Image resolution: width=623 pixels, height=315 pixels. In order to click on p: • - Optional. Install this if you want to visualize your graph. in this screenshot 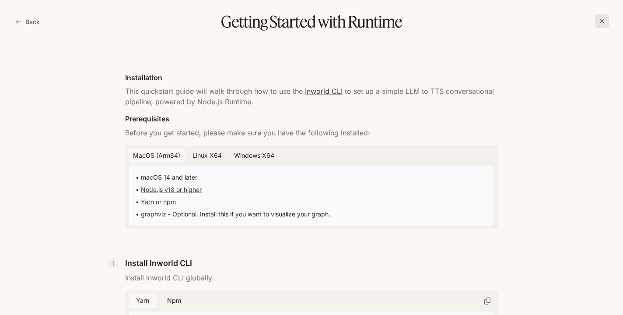, I will do `click(312, 214)`.